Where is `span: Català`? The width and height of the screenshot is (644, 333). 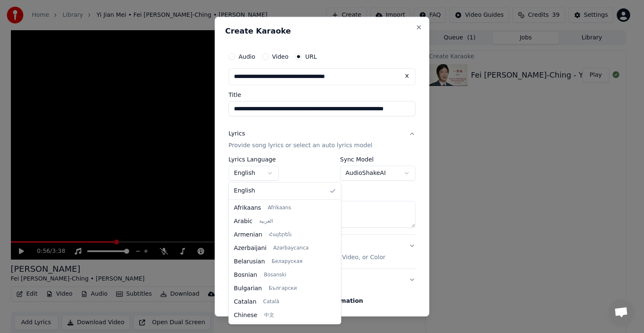
span: Català is located at coordinates (271, 302).